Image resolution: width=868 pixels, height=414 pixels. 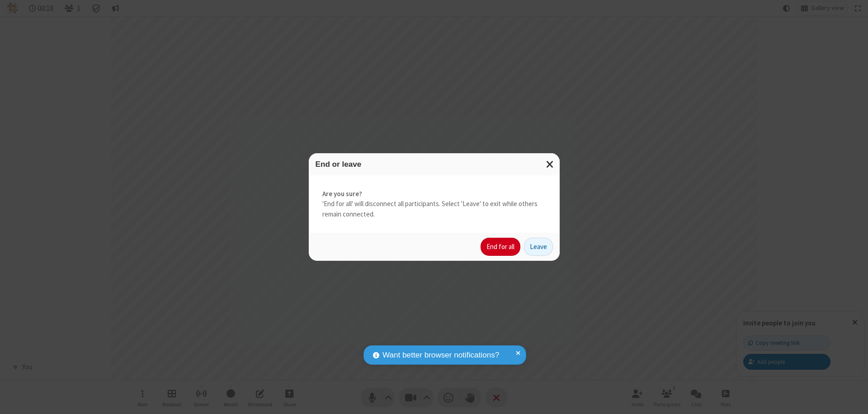 What do you see at coordinates (434, 194) in the screenshot?
I see `strong: Are you sure?` at bounding box center [434, 194].